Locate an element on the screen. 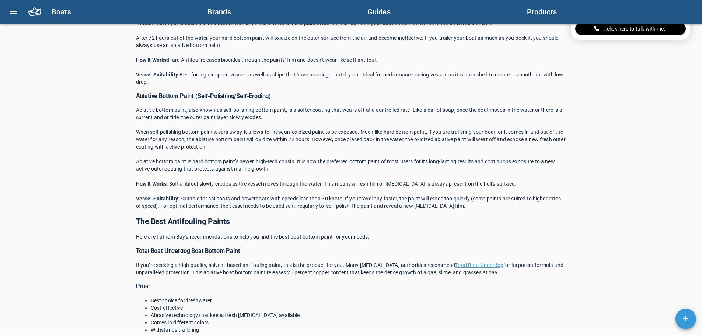  span: Total Boat Underdog is located at coordinates (479, 266).